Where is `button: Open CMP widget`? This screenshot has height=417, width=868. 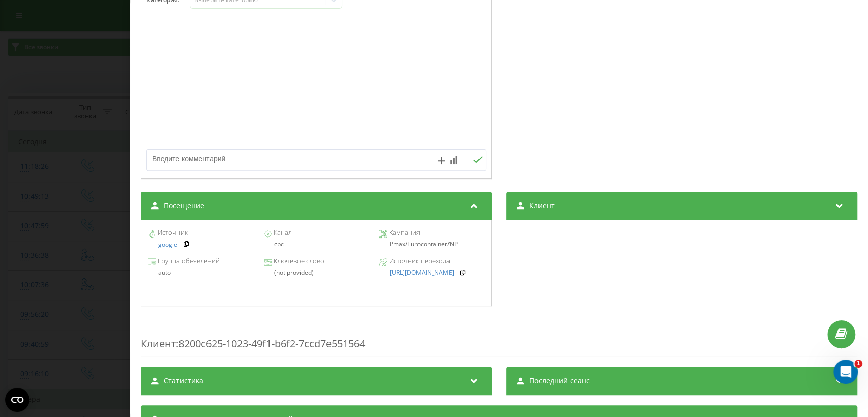 button: Open CMP widget is located at coordinates (17, 399).